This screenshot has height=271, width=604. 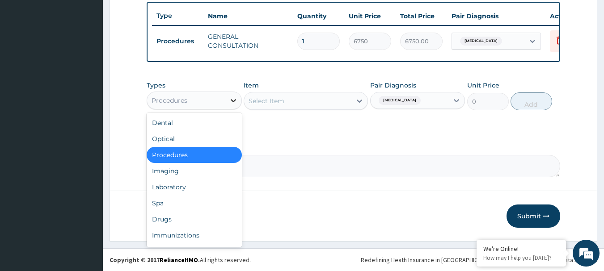 I want to click on th: Type, so click(x=177, y=16).